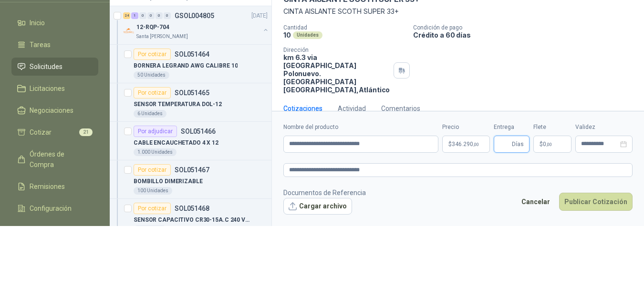 This screenshot has height=285, width=644. What do you see at coordinates (55, 132) in the screenshot?
I see `a: Cotizar21` at bounding box center [55, 132].